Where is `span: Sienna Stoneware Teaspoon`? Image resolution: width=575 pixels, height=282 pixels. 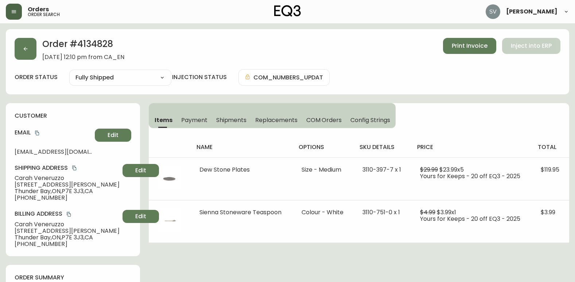 span: Sienna Stoneware Teaspoon is located at coordinates (240, 212).